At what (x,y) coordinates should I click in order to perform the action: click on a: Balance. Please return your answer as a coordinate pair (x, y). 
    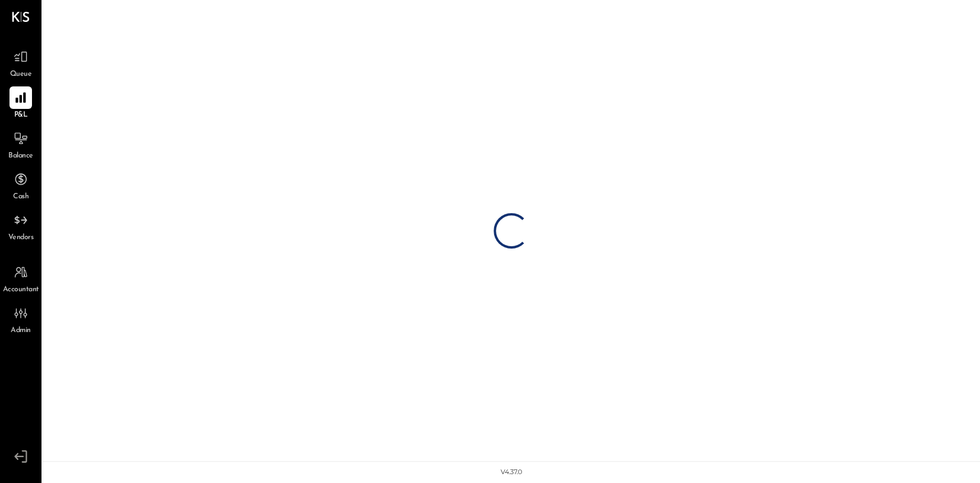
    Looking at the image, I should click on (21, 144).